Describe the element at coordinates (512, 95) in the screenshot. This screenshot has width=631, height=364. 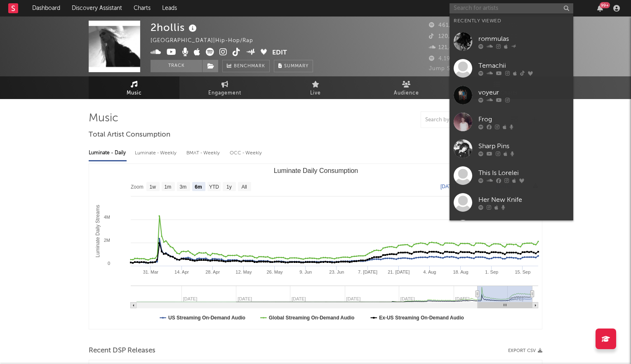
I see `a: voyeur` at that location.